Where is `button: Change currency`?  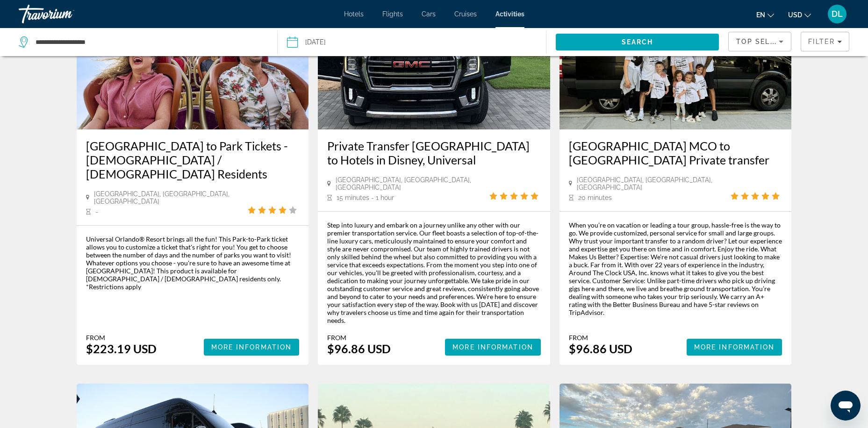 button: Change currency is located at coordinates (799, 15).